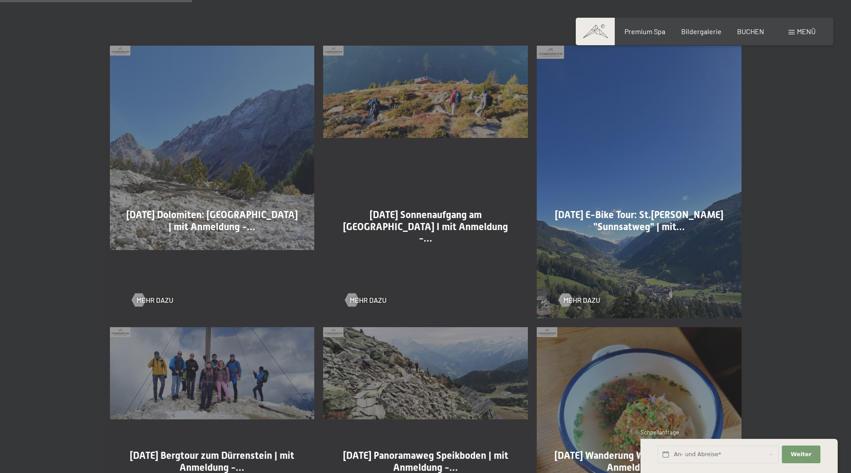 The image size is (851, 473). What do you see at coordinates (801, 454) in the screenshot?
I see `button: Weiter` at bounding box center [801, 454].